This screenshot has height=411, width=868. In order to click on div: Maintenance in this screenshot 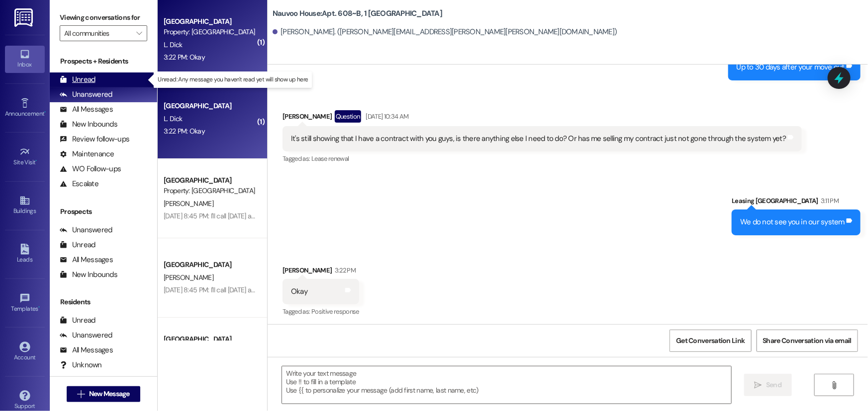, I will do `click(87, 154)`.